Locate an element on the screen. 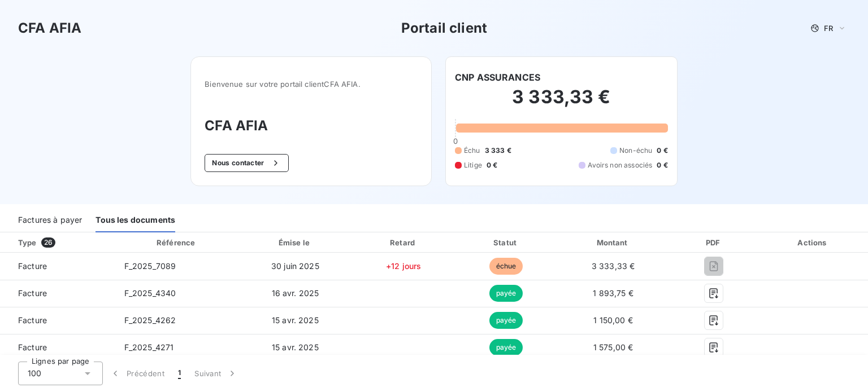  span: 100 is located at coordinates (34, 373).